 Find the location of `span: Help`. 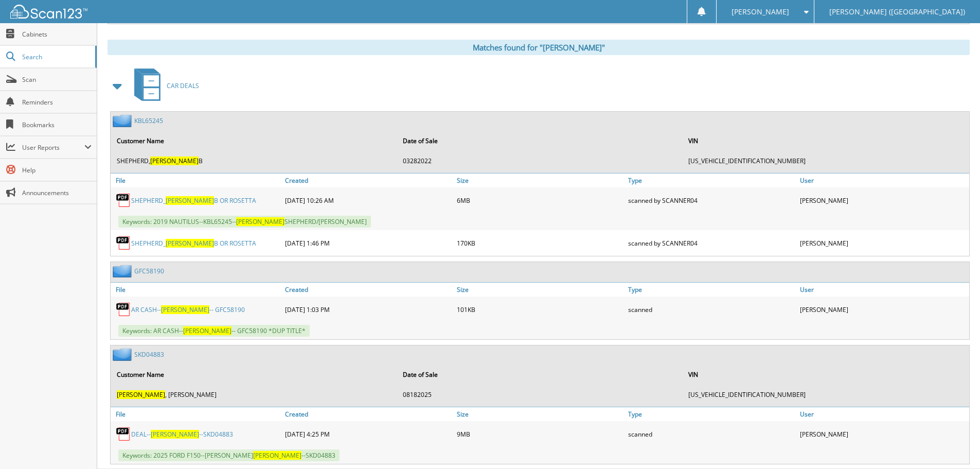

span: Help is located at coordinates (57, 170).